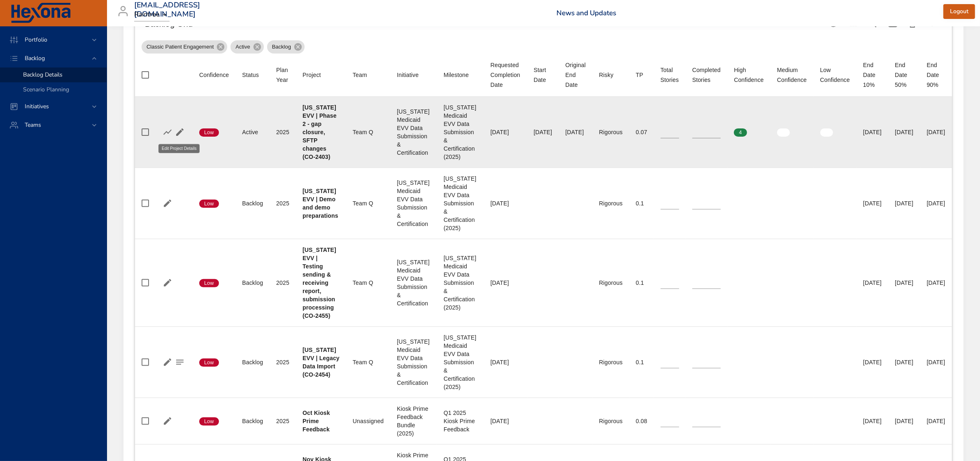 The image size is (980, 461). Describe the element at coordinates (40, 13) in the screenshot. I see `img: Hexona` at that location.